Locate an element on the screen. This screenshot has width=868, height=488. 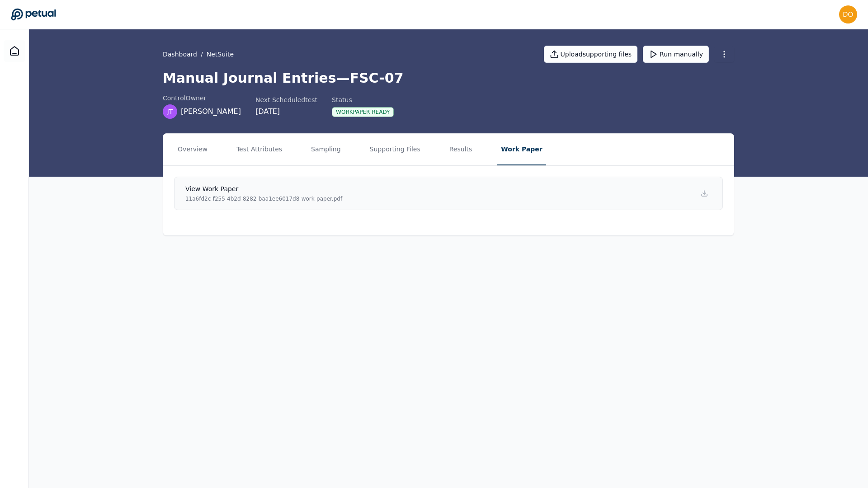
div: Workpaper Ready is located at coordinates (363, 112).